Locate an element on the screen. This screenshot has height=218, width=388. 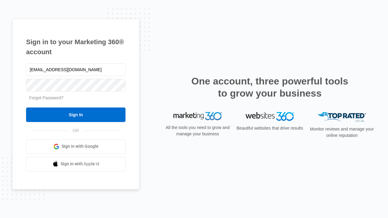
input: Sign In is located at coordinates (76, 115).